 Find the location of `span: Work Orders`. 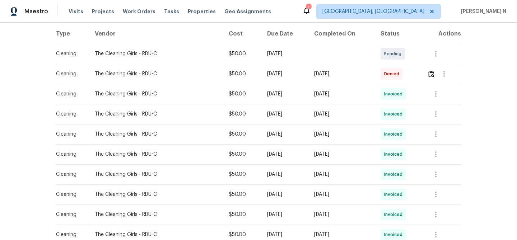

span: Work Orders is located at coordinates (139, 11).